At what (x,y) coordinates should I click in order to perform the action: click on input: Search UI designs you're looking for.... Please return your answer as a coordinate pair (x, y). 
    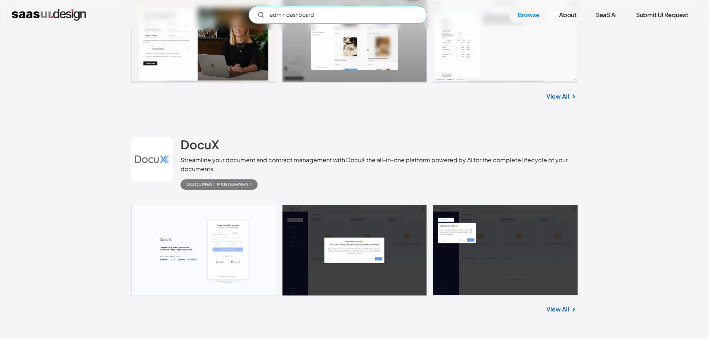
    Looking at the image, I should click on (338, 15).